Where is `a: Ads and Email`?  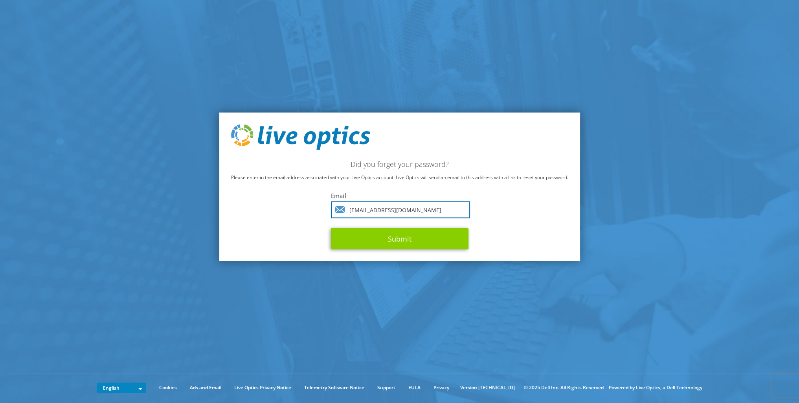
a: Ads and Email is located at coordinates (205, 388).